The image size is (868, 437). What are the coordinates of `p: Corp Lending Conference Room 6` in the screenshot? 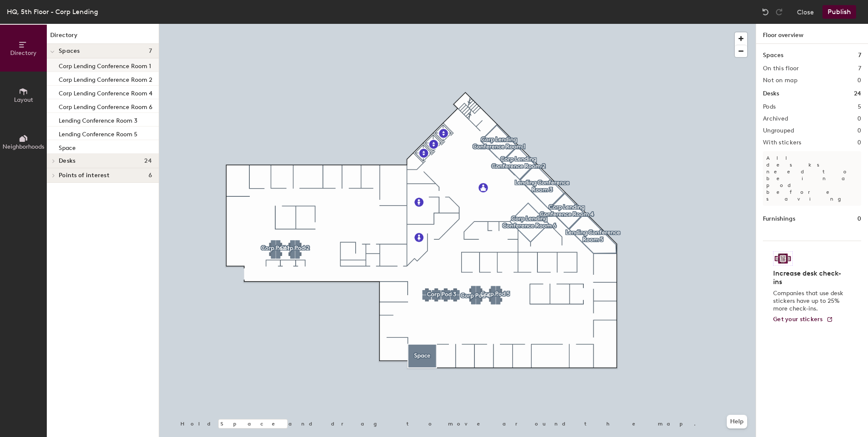 It's located at (105, 105).